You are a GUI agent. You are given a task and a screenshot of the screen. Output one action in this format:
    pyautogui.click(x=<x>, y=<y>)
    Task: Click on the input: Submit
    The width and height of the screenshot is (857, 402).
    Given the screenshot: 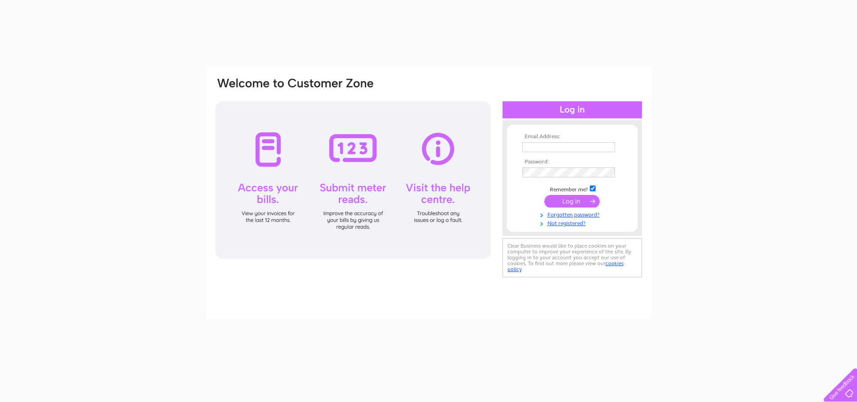 What is the action you would take?
    pyautogui.click(x=572, y=201)
    